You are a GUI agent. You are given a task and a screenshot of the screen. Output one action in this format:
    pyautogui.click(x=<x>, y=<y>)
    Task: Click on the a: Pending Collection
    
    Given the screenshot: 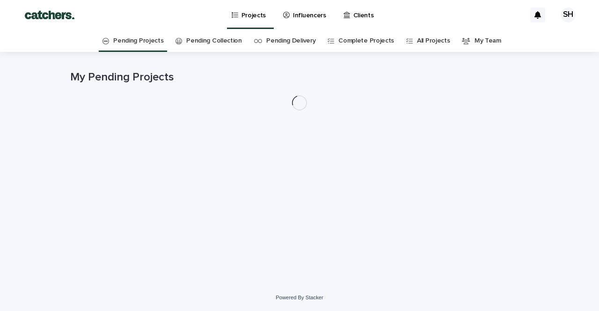 What is the action you would take?
    pyautogui.click(x=214, y=41)
    